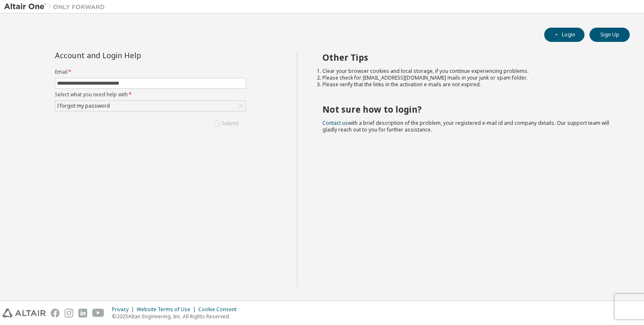 Image resolution: width=644 pixels, height=325 pixels. Describe the element at coordinates (98, 313) in the screenshot. I see `img: youtube.svg` at that location.